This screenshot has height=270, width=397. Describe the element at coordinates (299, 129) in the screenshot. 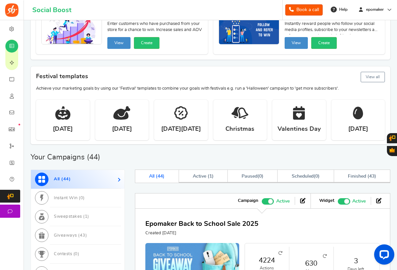

I see `strong: Valentines Day` at that location.